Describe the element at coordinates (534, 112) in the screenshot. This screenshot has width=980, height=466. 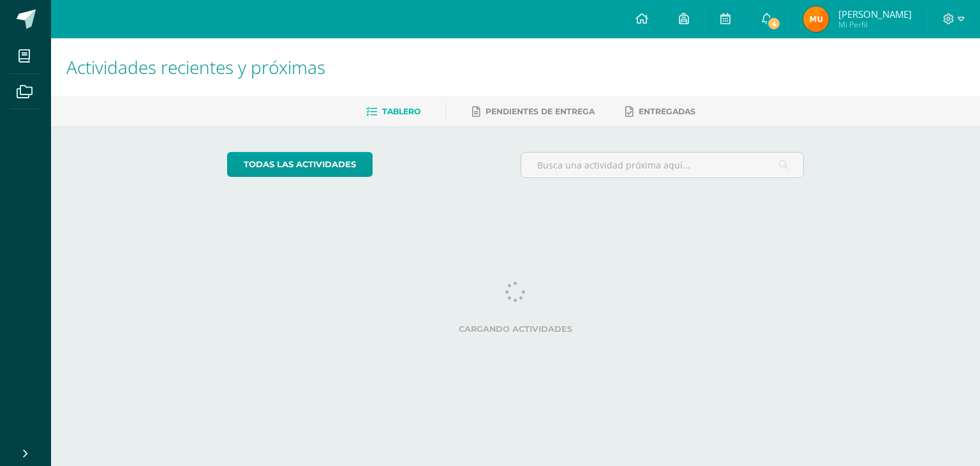
I see `a: Pendientes de entrega` at that location.